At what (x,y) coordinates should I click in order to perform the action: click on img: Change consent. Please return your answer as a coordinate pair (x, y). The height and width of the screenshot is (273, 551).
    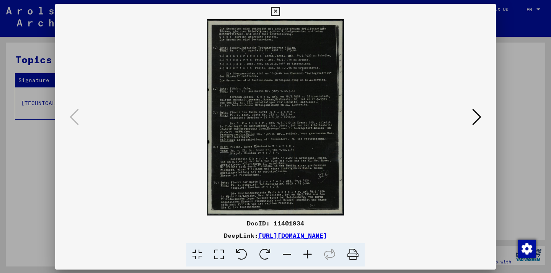
    Looking at the image, I should click on (527, 248).